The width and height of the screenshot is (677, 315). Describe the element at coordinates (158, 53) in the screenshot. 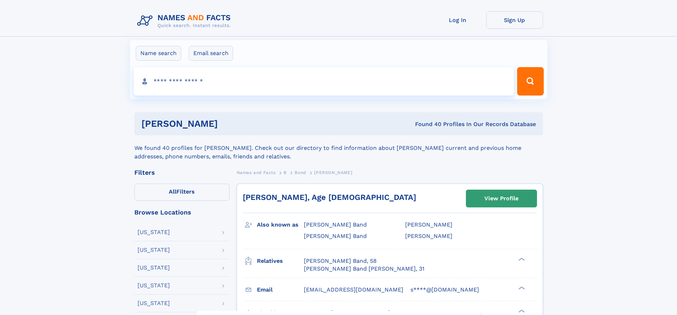

I see `label: Name search` at that location.